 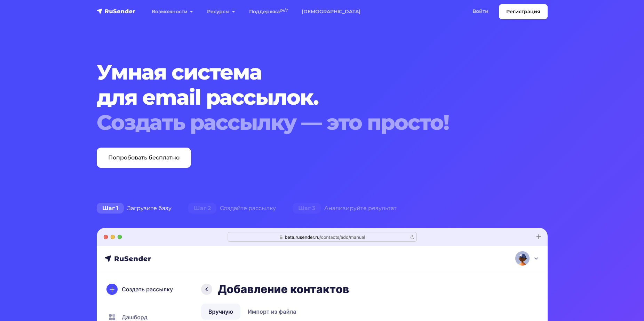 I want to click on h1: Умная система для email рассылок., so click(x=304, y=97).